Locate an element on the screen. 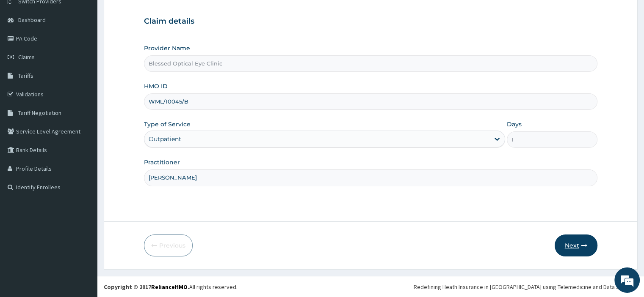 Image resolution: width=644 pixels, height=297 pixels. img: d_794563401_company_1708531726252_794563401 is located at coordinates (25, 53).